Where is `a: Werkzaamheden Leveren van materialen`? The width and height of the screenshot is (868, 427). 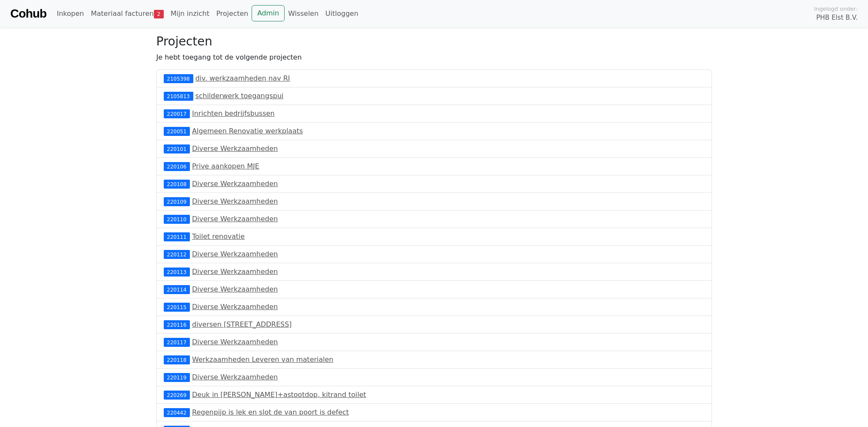
a: Werkzaamheden Leveren van materialen is located at coordinates (263, 360).